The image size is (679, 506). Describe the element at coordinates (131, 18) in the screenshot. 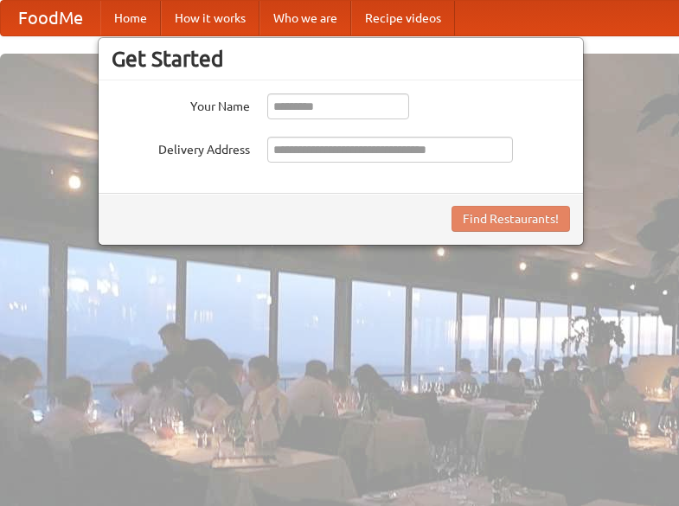

I see `a: Home` at that location.